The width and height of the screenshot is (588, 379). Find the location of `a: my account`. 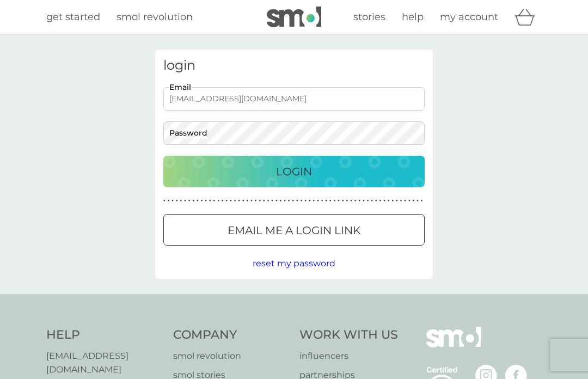

a: my account is located at coordinates (468, 17).